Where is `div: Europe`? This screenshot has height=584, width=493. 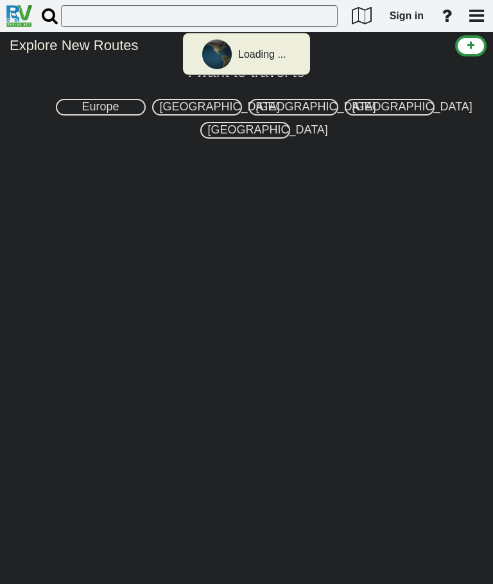 div: Europe is located at coordinates (101, 107).